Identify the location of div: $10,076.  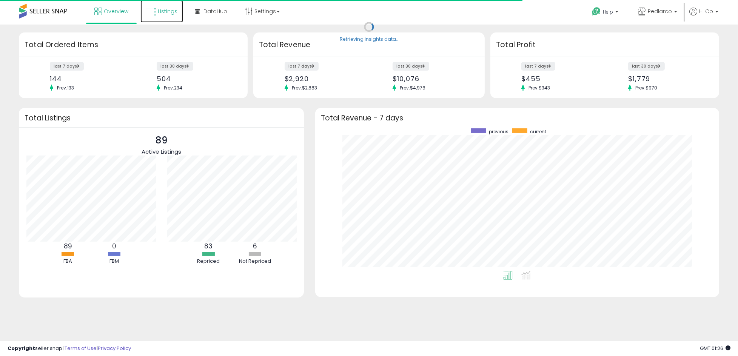
(432, 79).